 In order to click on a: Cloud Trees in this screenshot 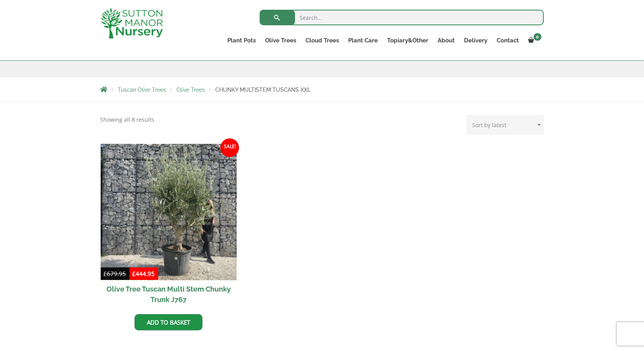, I will do `click(323, 40)`.